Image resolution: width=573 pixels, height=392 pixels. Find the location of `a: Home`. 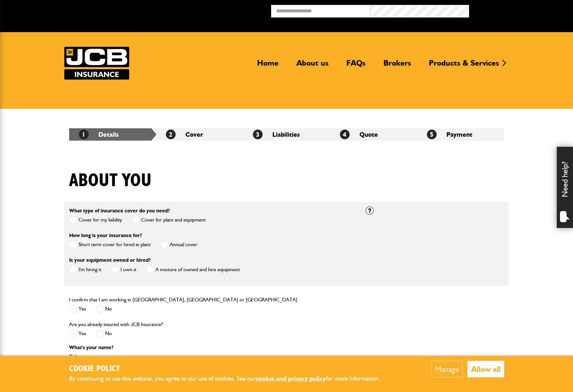

a: Home is located at coordinates (268, 65).